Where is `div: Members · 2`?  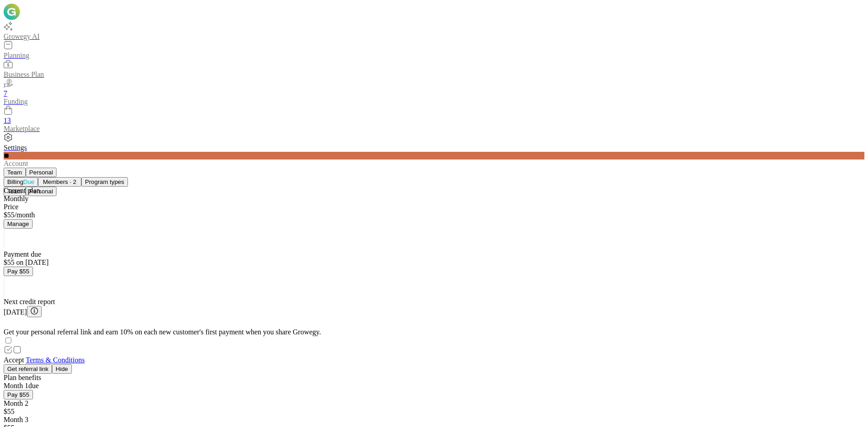
div: Members · 2 is located at coordinates (60, 182).